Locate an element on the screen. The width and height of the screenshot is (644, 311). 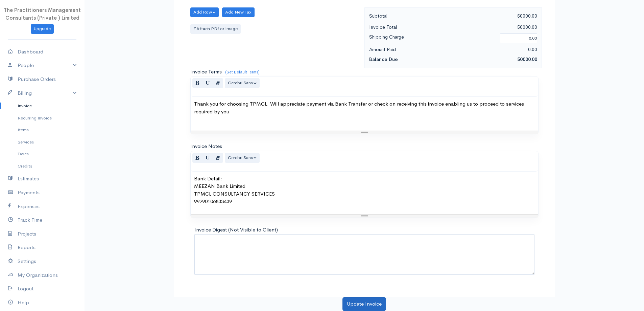
span: 50000.00 is located at coordinates (527, 59).